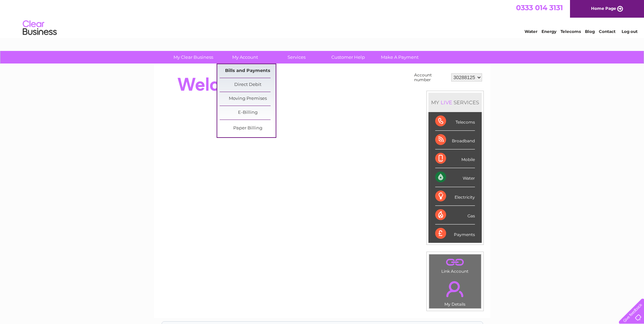 Image resolution: width=644 pixels, height=324 pixels. I want to click on a: Contact, so click(607, 31).